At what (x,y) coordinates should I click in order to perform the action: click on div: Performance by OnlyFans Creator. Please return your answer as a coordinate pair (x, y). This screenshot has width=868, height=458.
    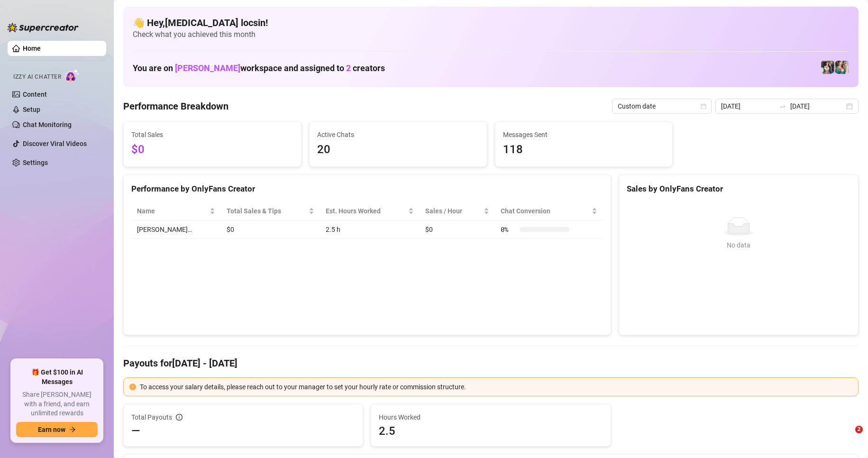
    Looking at the image, I should click on (367, 189).